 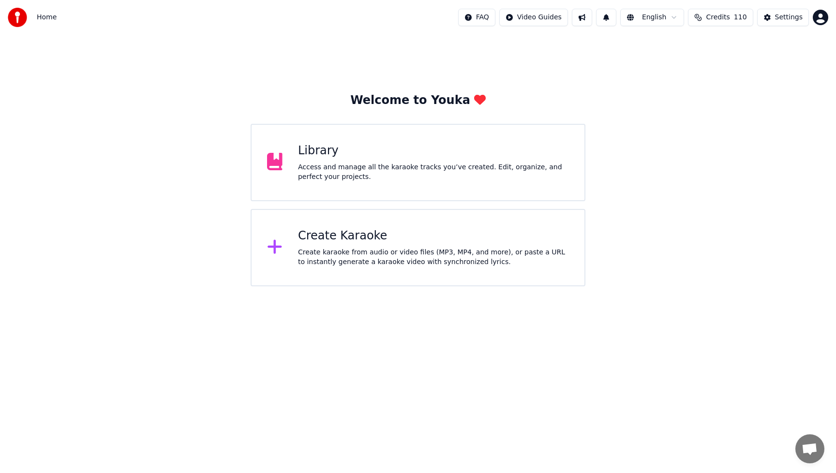 I want to click on button: Video Guides, so click(x=534, y=17).